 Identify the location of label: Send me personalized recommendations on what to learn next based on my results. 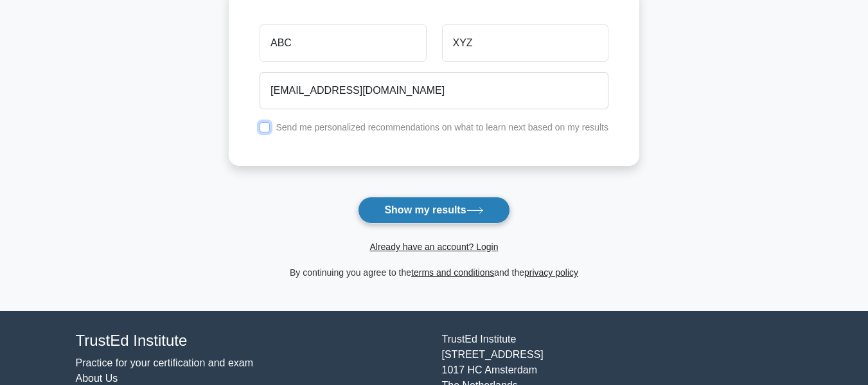
(442, 128).